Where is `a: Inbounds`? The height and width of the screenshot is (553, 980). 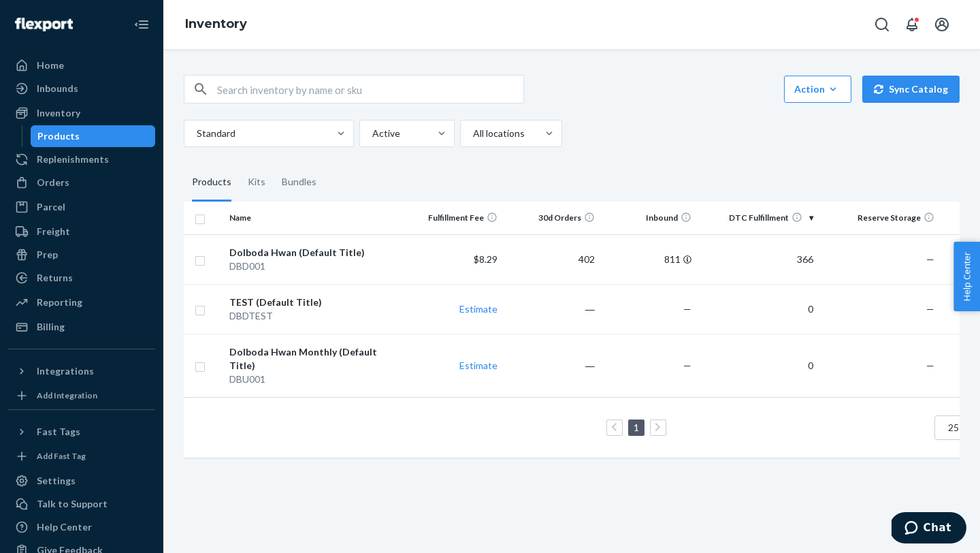
a: Inbounds is located at coordinates (82, 89).